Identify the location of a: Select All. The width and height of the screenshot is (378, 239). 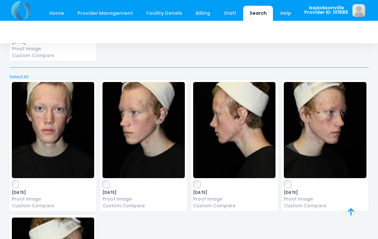
(189, 77).